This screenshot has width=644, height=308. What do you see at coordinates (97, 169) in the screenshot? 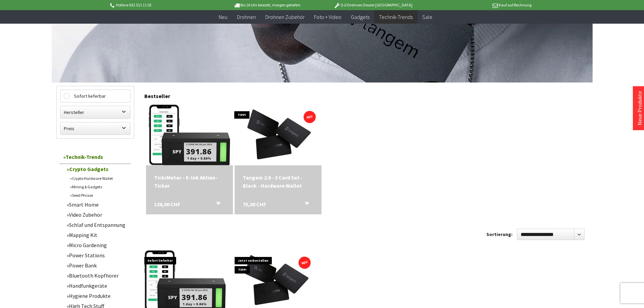
I see `a: Crypto Gadgets` at bounding box center [97, 169].